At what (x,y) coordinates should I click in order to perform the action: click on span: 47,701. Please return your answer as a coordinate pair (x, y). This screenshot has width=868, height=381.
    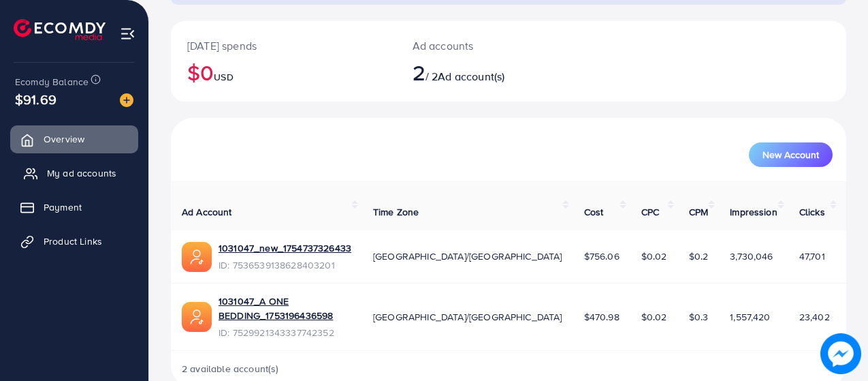
    Looking at the image, I should click on (812, 256).